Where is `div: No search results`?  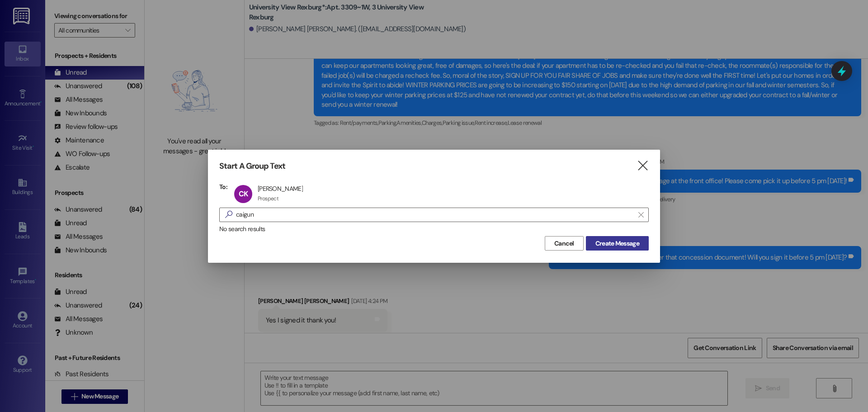
div: No search results is located at coordinates (434, 229).